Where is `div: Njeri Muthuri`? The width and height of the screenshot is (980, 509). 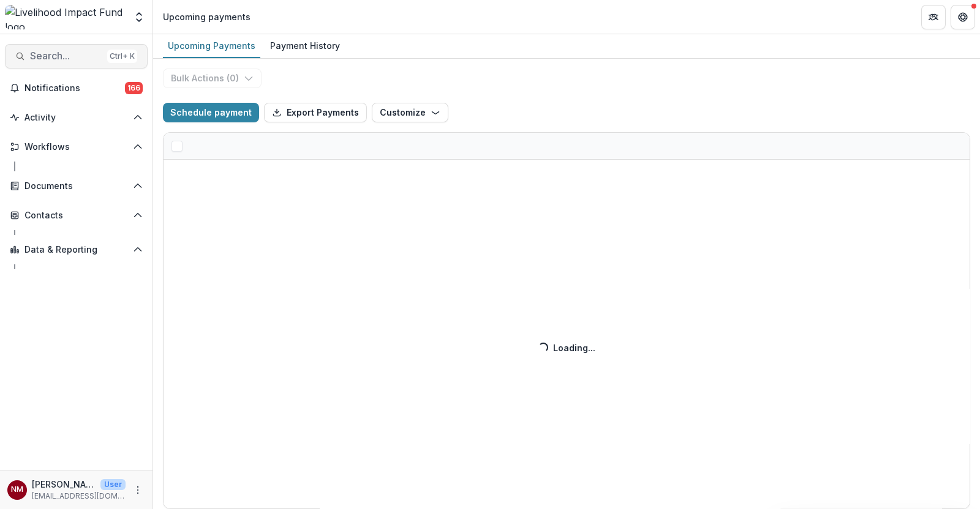 div: Njeri Muthuri is located at coordinates (17, 490).